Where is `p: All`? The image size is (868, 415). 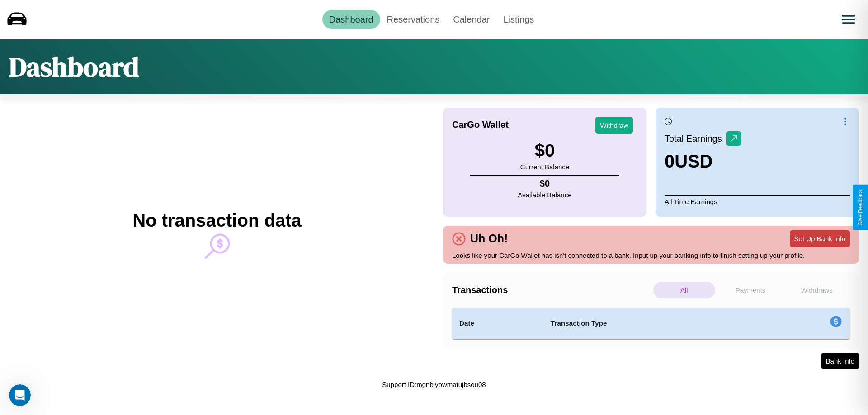
p: All is located at coordinates (684, 290).